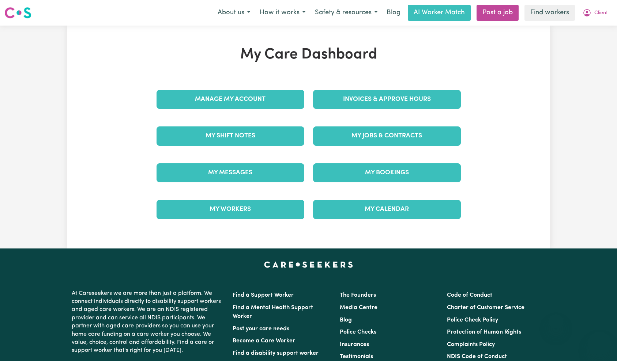  Describe the element at coordinates (358, 296) in the screenshot. I see `a: The Founders` at that location.